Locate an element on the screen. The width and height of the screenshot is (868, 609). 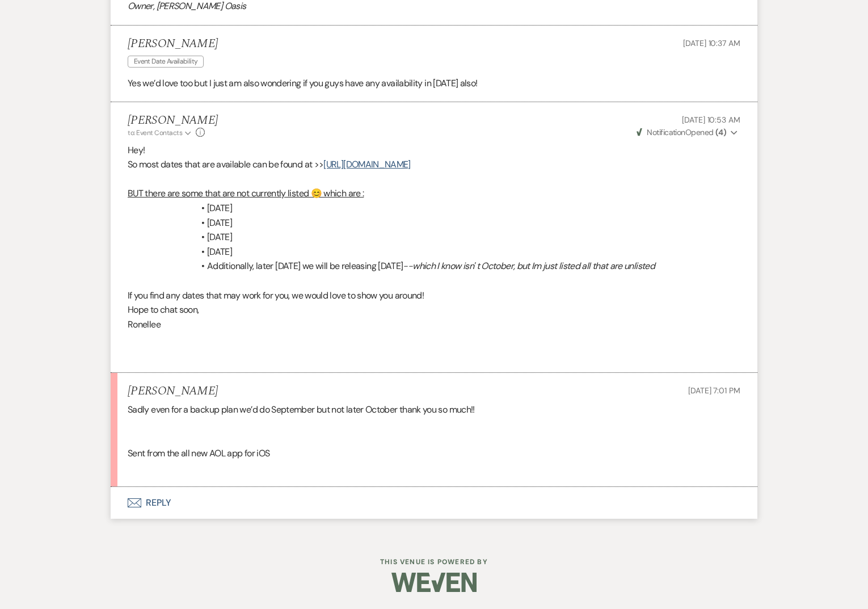
span: Opened is located at coordinates (681, 132).